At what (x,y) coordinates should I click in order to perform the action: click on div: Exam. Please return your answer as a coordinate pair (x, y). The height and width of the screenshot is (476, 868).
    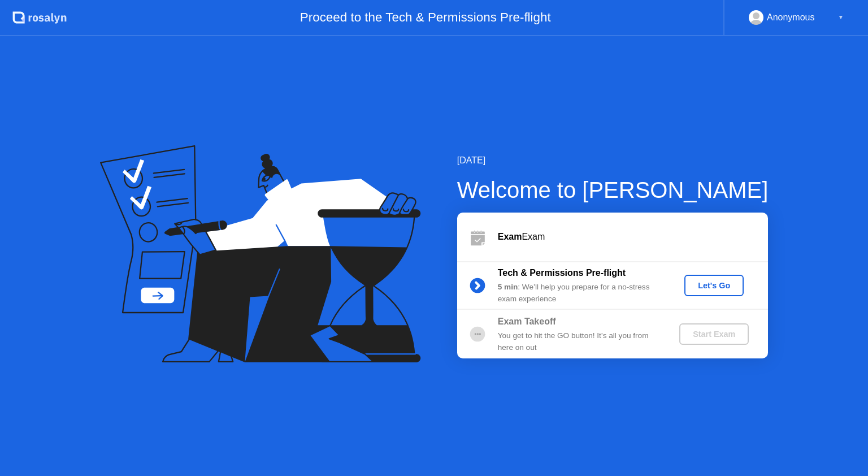
    Looking at the image, I should click on (633, 236).